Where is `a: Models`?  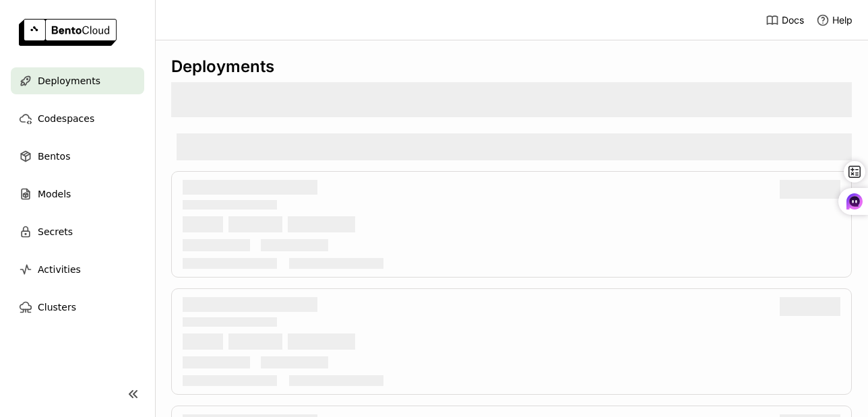
a: Models is located at coordinates (78, 194).